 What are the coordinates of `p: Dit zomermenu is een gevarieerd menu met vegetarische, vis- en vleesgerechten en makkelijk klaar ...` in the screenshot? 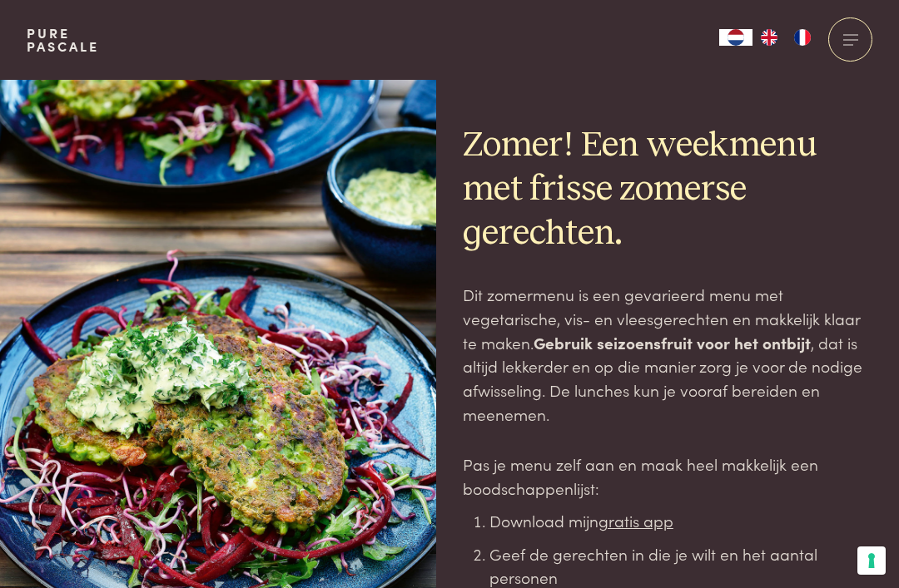 It's located at (668, 355).